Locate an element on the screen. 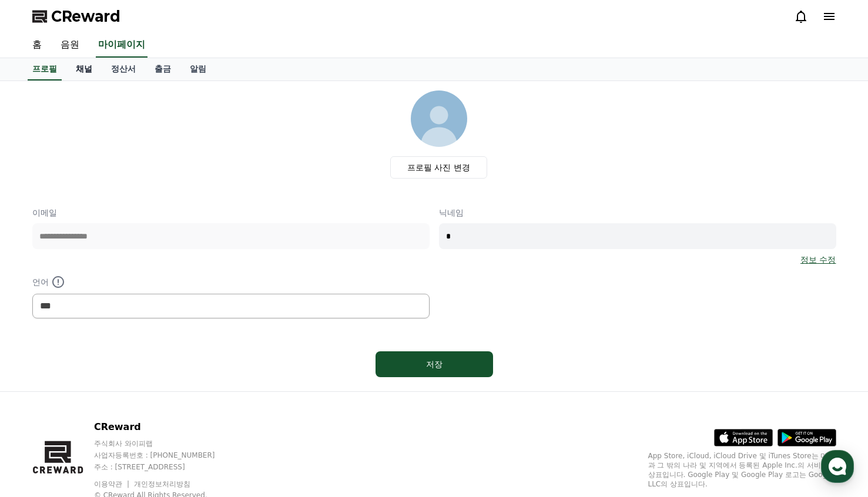 This screenshot has height=497, width=868. p: 이메일 is located at coordinates (231, 212).